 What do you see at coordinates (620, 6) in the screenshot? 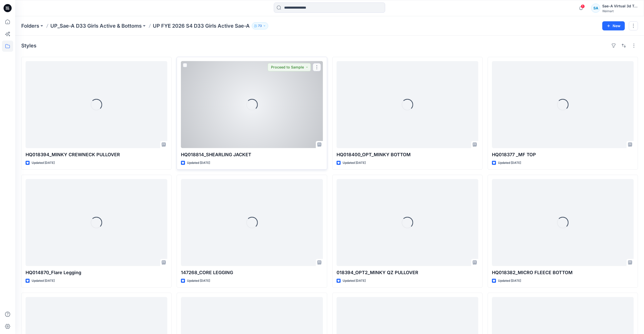
I see `div: Sae-A Virtual 3d Team` at bounding box center [620, 6].